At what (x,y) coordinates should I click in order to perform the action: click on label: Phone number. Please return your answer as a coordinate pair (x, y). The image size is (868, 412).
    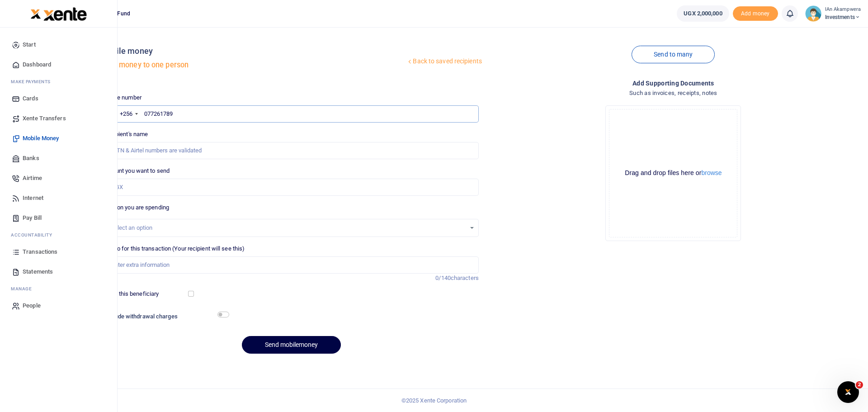
    Looking at the image, I should click on (123, 98).